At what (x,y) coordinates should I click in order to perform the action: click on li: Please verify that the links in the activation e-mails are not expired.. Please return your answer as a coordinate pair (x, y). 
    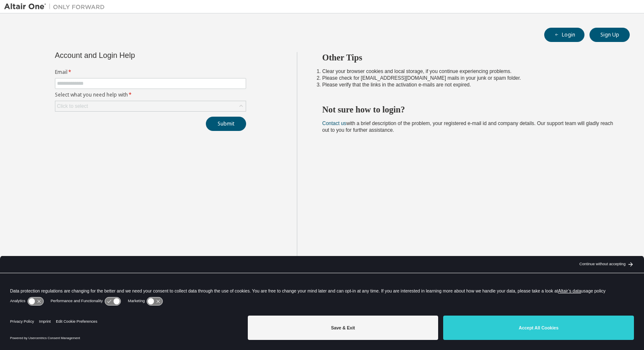
    Looking at the image, I should click on (469, 84).